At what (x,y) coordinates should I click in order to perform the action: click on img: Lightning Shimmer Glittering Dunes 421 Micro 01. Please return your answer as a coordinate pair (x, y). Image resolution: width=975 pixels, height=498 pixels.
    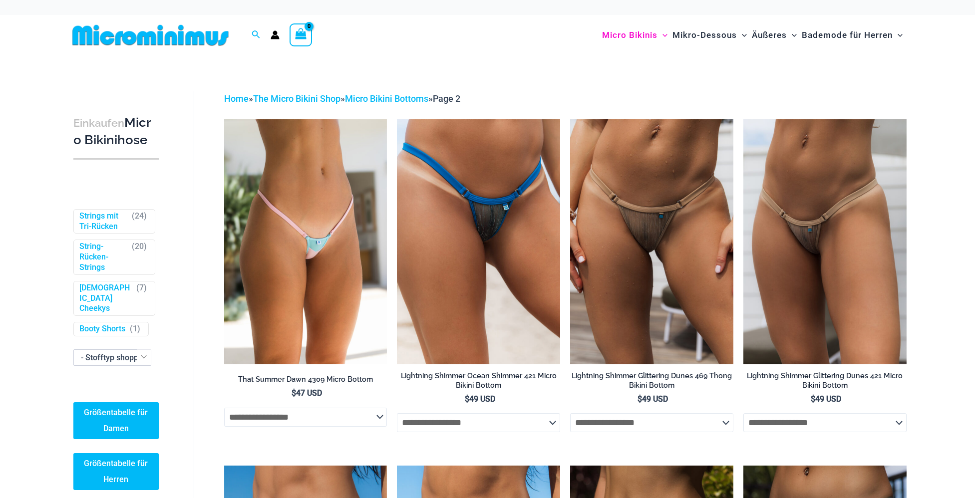
    Looking at the image, I should click on (824, 242).